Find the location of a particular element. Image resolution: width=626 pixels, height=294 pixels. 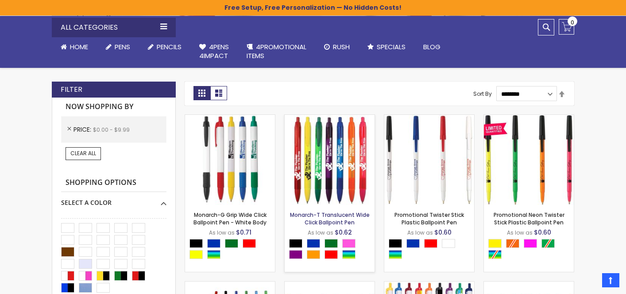

span: $0.00 - $9.99 is located at coordinates (111, 129).